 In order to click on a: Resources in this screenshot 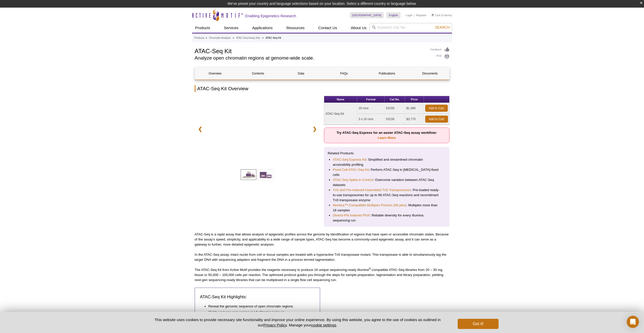, I will do `click(295, 28)`.